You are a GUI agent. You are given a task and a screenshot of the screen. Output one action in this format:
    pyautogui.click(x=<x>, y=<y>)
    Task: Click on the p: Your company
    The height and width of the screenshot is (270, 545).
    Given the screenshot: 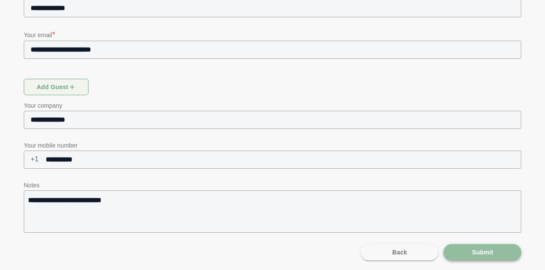 What is the action you would take?
    pyautogui.click(x=273, y=105)
    